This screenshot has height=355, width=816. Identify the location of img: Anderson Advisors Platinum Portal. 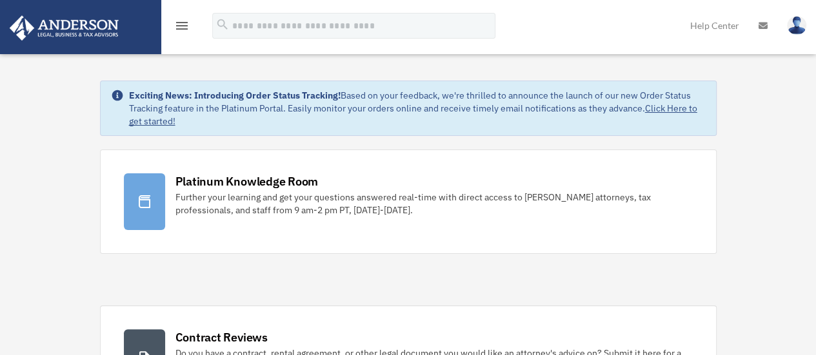
(64, 28).